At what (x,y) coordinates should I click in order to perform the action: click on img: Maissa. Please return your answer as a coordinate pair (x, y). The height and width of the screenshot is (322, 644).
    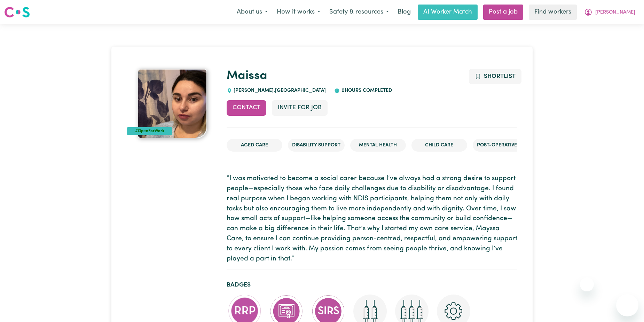
    Looking at the image, I should click on (172, 103).